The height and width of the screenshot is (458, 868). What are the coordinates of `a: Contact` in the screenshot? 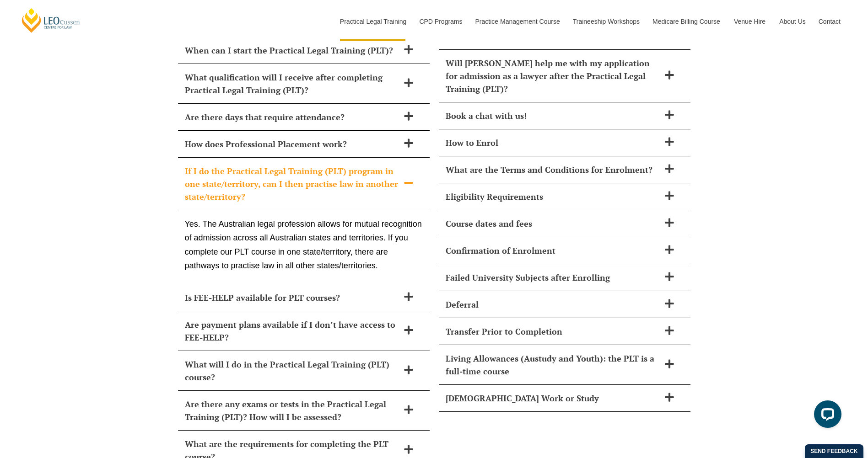 It's located at (830, 21).